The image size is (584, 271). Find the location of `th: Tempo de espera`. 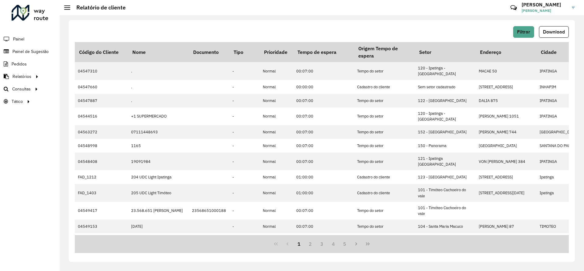

th: Tempo de espera is located at coordinates (324, 52).